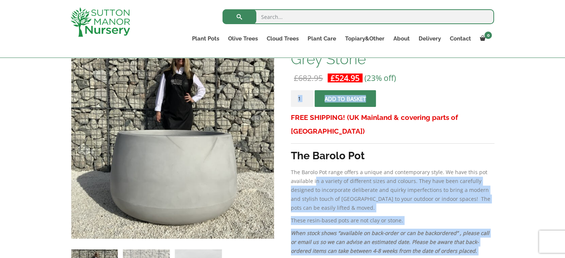 The width and height of the screenshot is (565, 258). Describe the element at coordinates (390, 242) in the screenshot. I see `em: When stock shows “available on back-order or can be backordered” , please call or email us so we ...` at that location.